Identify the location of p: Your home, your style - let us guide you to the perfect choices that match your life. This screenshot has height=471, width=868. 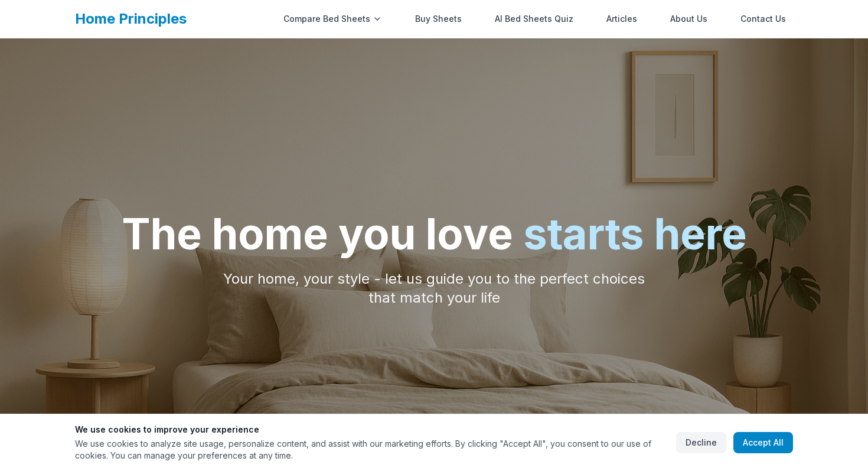
(434, 289).